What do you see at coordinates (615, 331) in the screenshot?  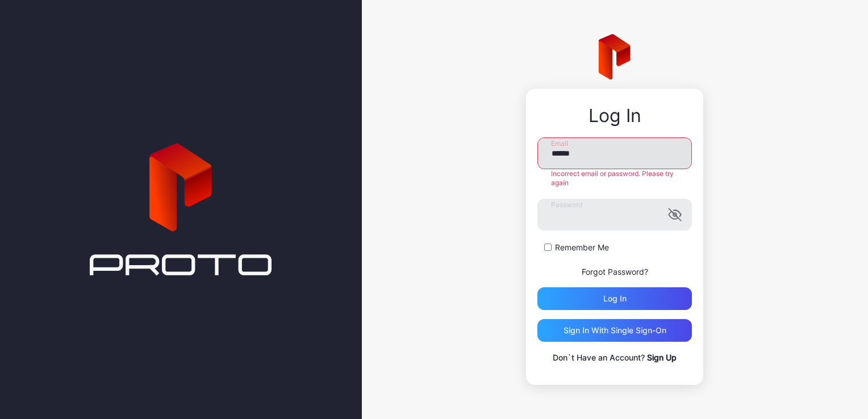 I see `button: Sign in With Single Sign-On` at bounding box center [615, 331].